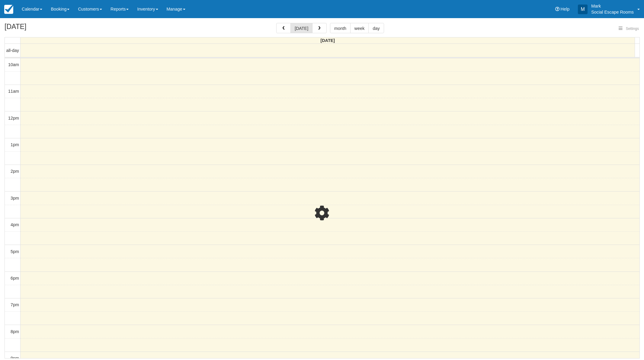 The image size is (644, 360). Describe the element at coordinates (15, 145) in the screenshot. I see `span: 1pm` at that location.